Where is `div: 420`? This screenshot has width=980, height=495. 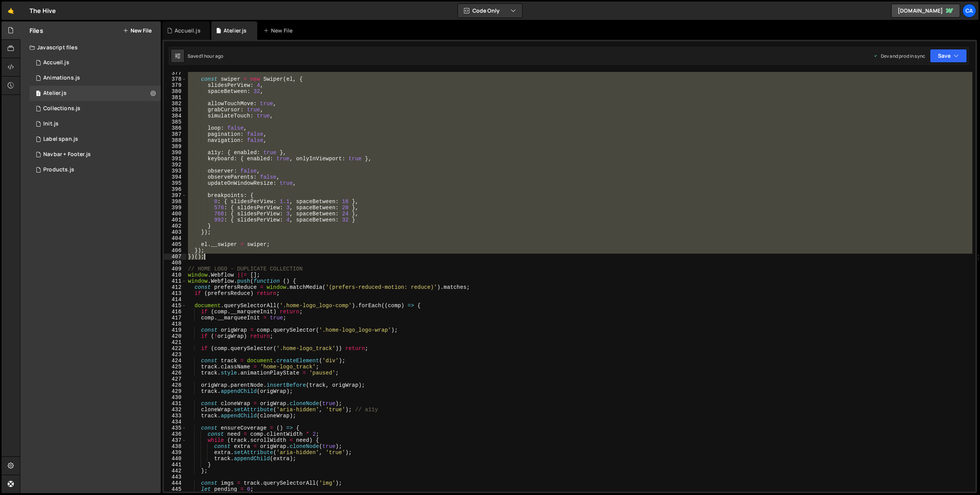 div: 420 is located at coordinates (175, 337).